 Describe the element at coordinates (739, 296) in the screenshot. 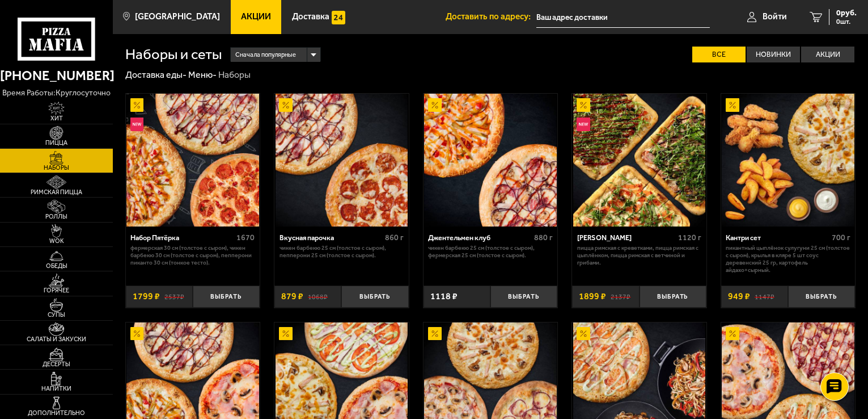

I see `span: 949 ₽` at that location.